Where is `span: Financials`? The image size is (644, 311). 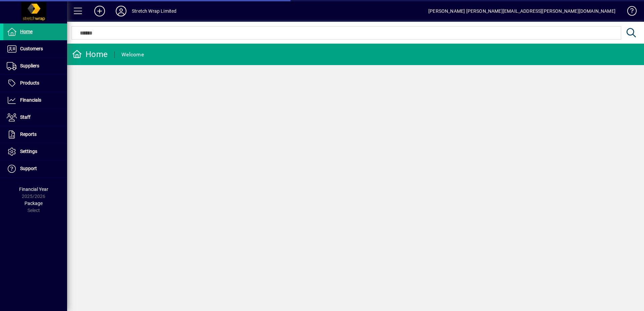
span: Financials is located at coordinates (31, 100).